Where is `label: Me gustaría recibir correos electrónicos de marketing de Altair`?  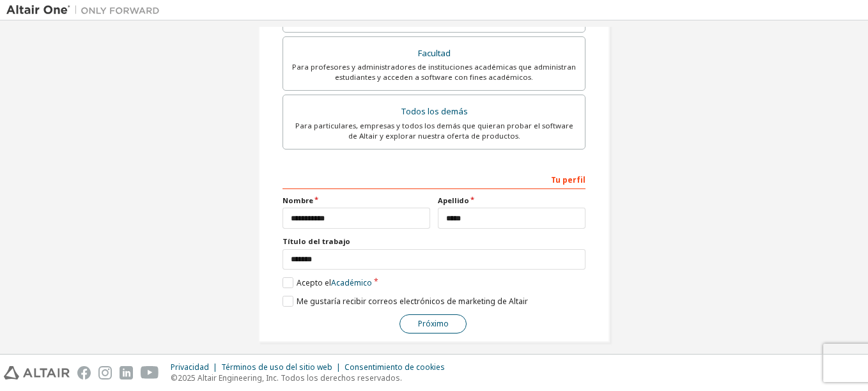 label: Me gustaría recibir correos electrónicos de marketing de Altair is located at coordinates (405, 301).